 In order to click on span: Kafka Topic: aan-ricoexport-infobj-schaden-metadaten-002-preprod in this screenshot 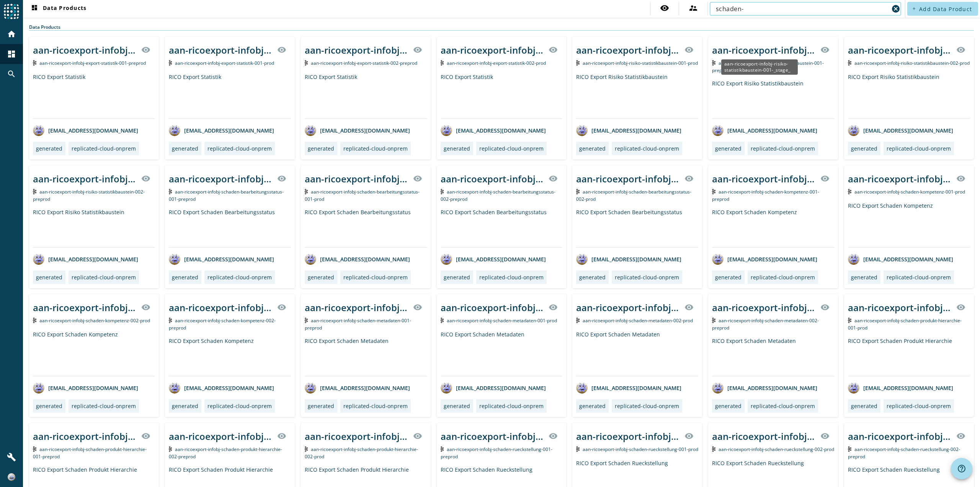, I will do `click(765, 324)`.